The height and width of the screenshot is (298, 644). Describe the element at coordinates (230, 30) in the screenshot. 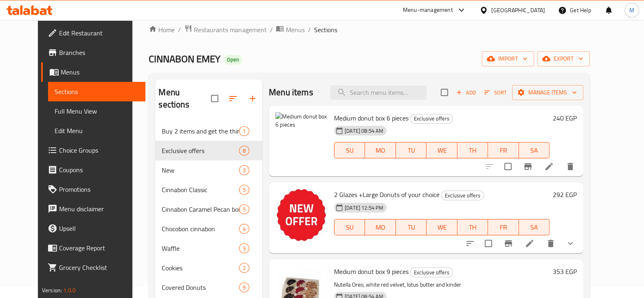

I see `span: Restaurants management` at that location.